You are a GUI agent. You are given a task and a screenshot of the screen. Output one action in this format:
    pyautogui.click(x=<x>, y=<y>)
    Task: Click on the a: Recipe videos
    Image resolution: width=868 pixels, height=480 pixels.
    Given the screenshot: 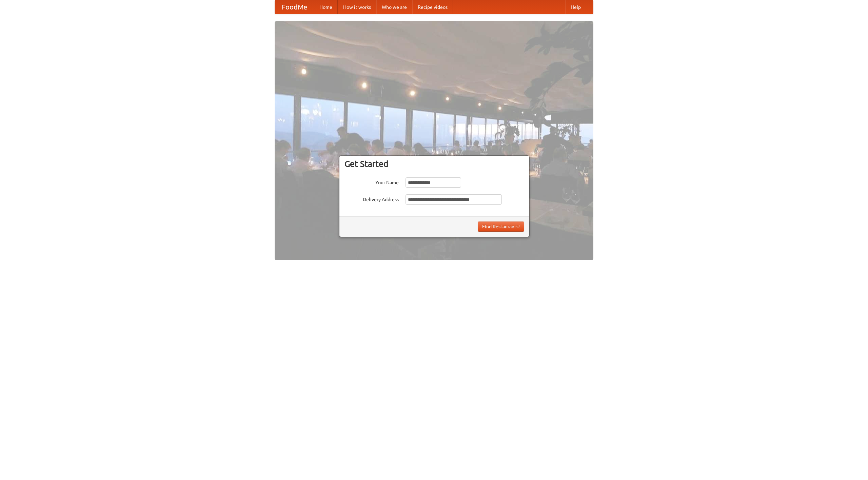 What is the action you would take?
    pyautogui.click(x=433, y=7)
    